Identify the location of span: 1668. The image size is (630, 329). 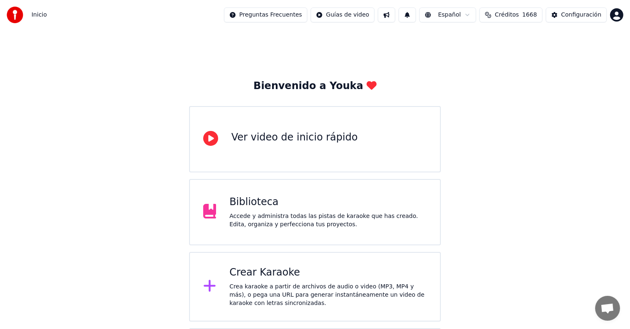
(530, 15).